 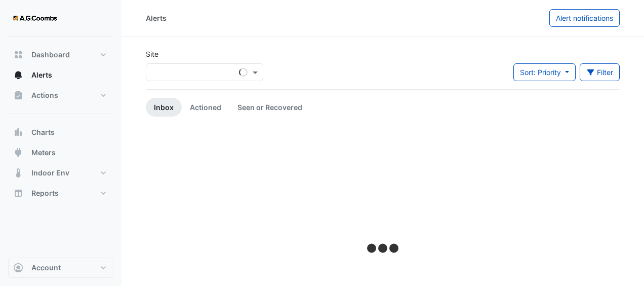 What do you see at coordinates (156, 18) in the screenshot?
I see `div: Alerts` at bounding box center [156, 18].